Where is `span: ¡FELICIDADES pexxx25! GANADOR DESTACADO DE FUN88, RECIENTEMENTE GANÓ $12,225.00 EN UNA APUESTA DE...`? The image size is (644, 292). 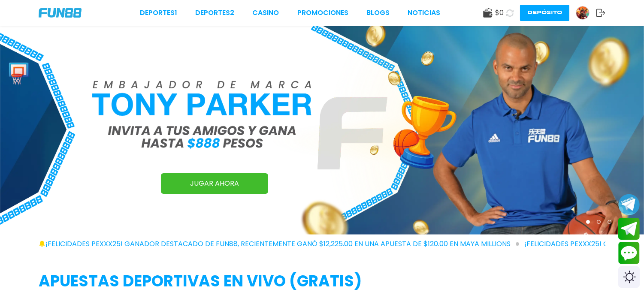 span: ¡FELICIDADES pexxx25! GANADOR DESTACADO DE FUN88, RECIENTEMENTE GANÓ $12,225.00 EN UNA APUESTA DE... is located at coordinates (282, 244).